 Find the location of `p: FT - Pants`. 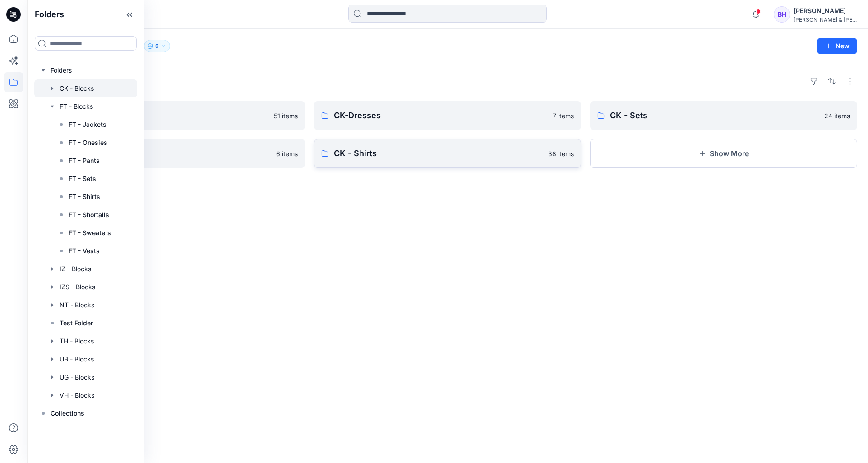

p: FT - Pants is located at coordinates (83, 161).